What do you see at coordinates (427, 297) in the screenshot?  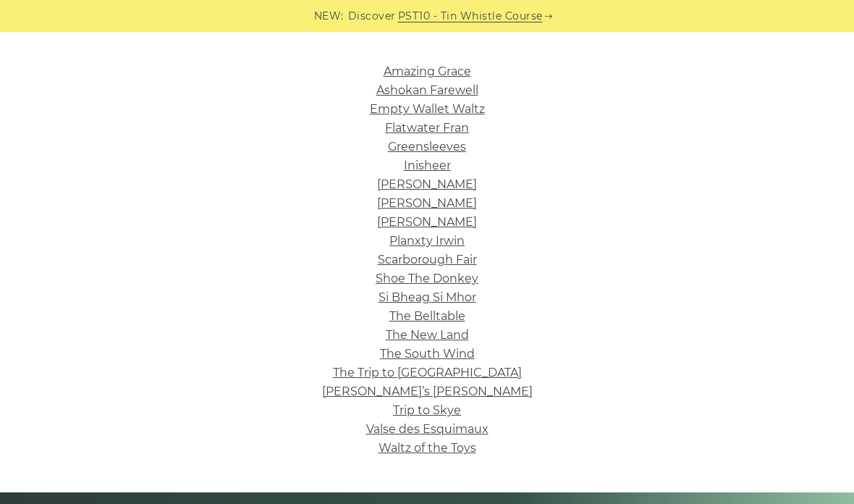 I see `a: Si­ Bheag Si­ Mhor` at bounding box center [427, 297].